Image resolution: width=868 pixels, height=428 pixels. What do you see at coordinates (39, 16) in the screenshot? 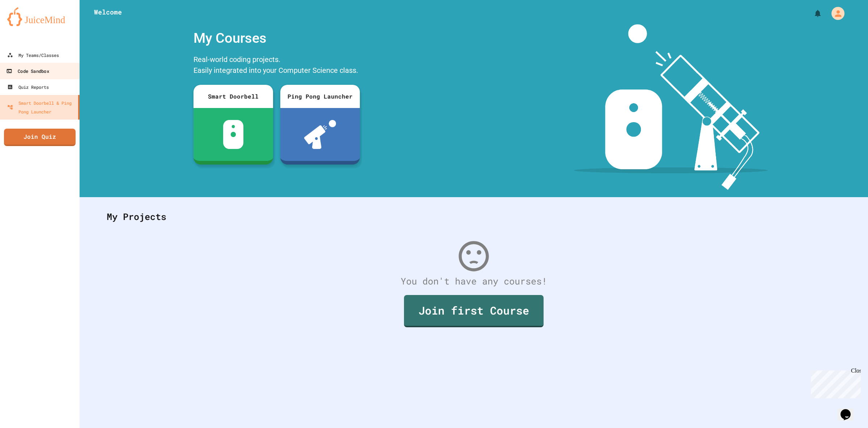
I see `img: logo-orange.svg` at bounding box center [39, 16].